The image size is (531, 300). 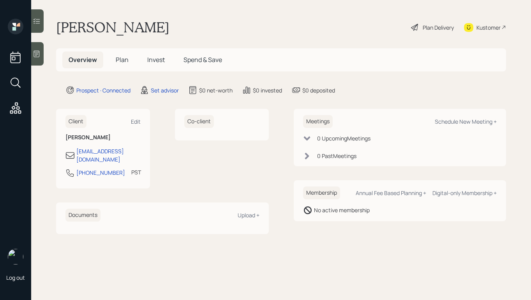 What do you see at coordinates (83, 60) in the screenshot?
I see `span: Overview` at bounding box center [83, 60].